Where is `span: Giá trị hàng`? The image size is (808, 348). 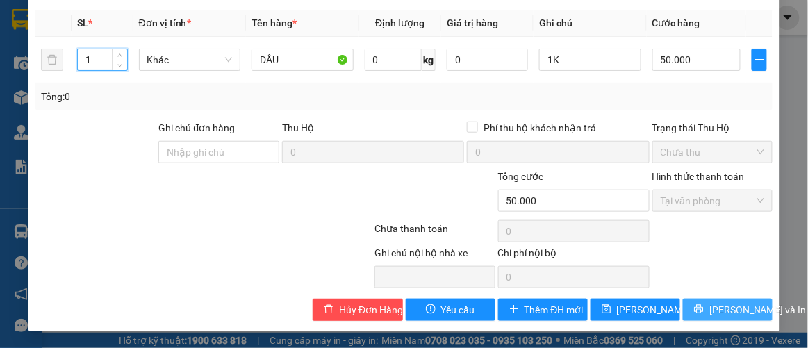 span: Giá trị hàng is located at coordinates (472, 23).